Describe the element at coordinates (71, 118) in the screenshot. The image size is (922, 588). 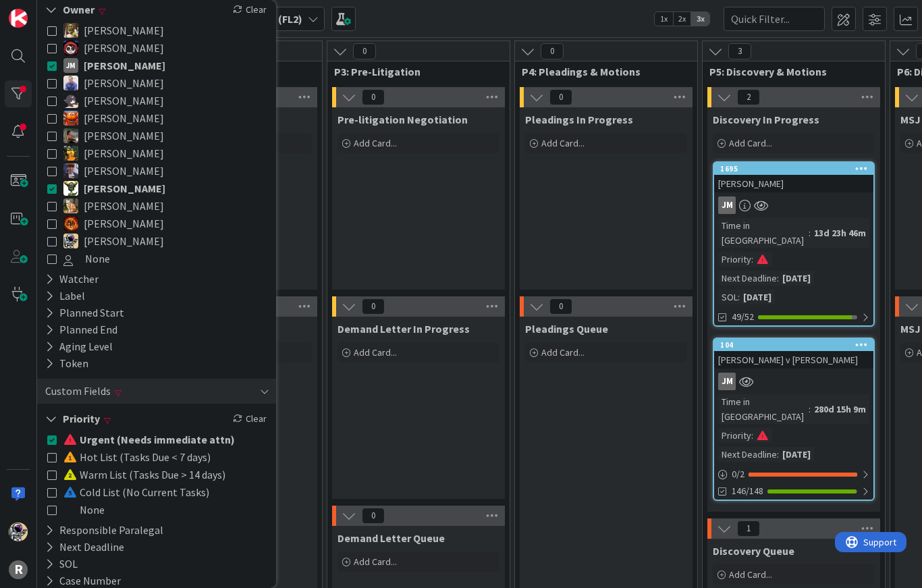
I see `img: KA` at that location.